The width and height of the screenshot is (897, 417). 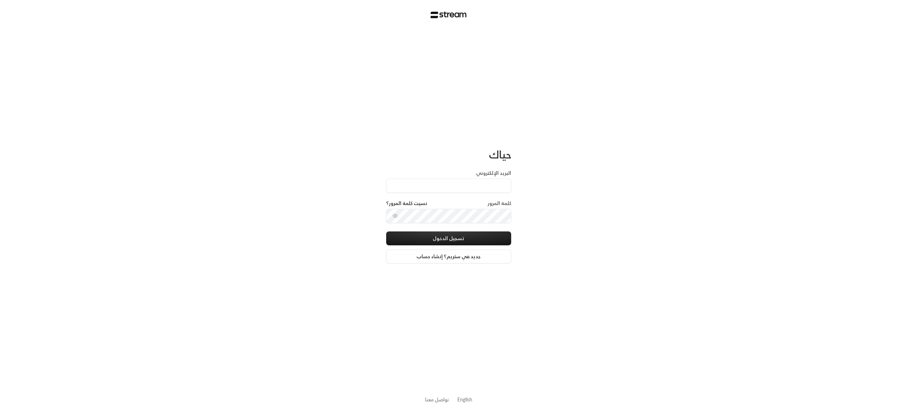 I want to click on button: تواصل معنا, so click(x=437, y=399).